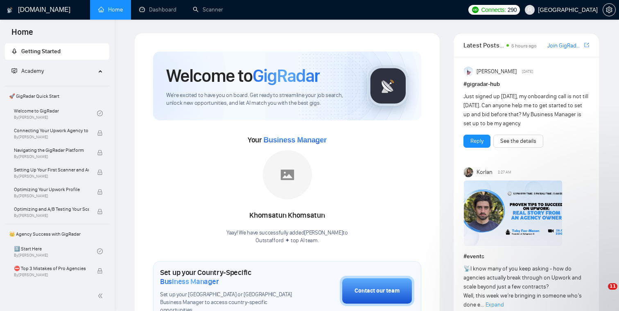 The height and width of the screenshot is (311, 619). Describe the element at coordinates (586, 45) in the screenshot. I see `span: export` at that location.